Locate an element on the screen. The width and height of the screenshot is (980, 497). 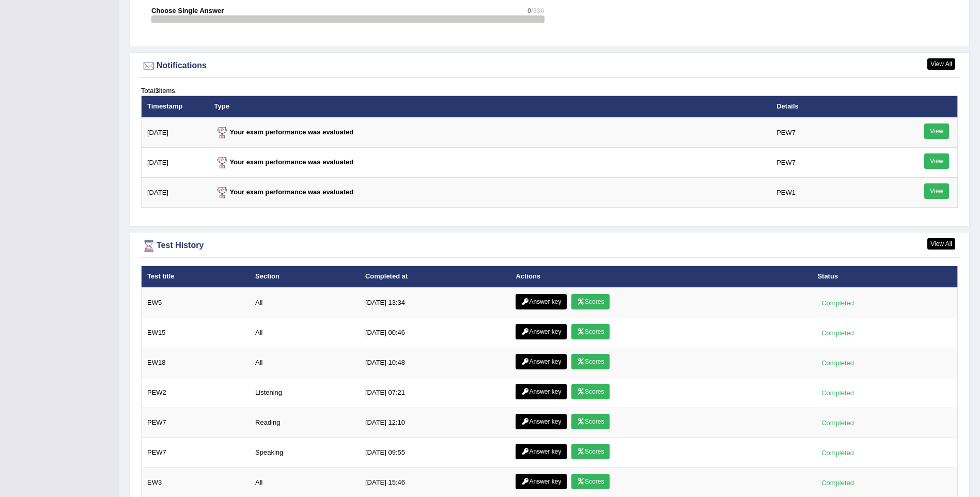
td: Listening is located at coordinates (304, 392).